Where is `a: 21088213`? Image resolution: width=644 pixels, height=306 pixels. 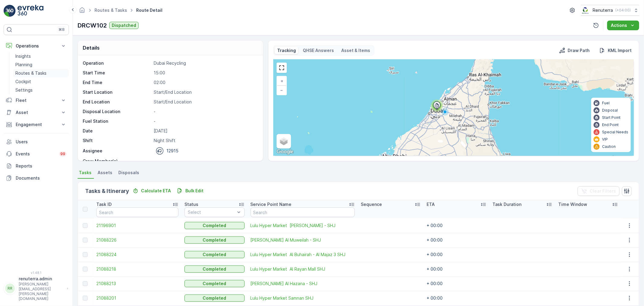 a: 21088213 is located at coordinates (137, 284).